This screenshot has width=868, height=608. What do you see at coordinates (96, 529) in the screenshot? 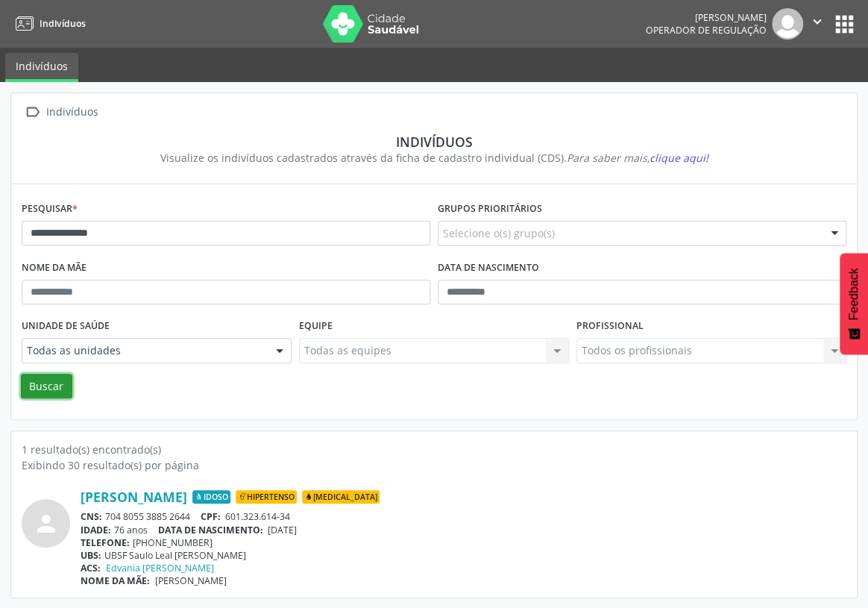
I see `span: IDADE:` at bounding box center [96, 529].